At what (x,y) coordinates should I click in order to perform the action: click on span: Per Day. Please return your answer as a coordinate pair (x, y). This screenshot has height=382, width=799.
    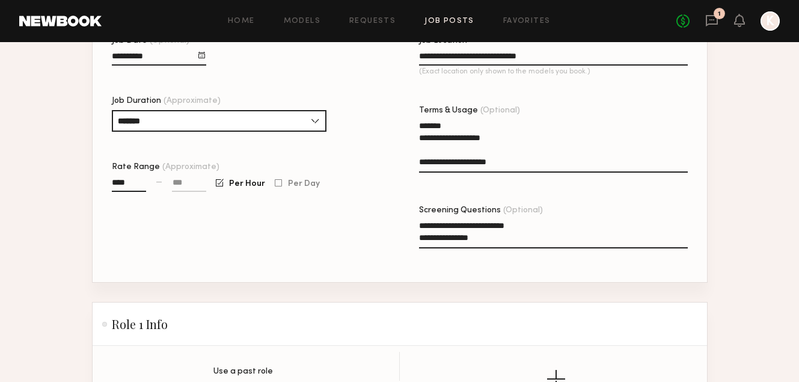
    Looking at the image, I should click on (304, 184).